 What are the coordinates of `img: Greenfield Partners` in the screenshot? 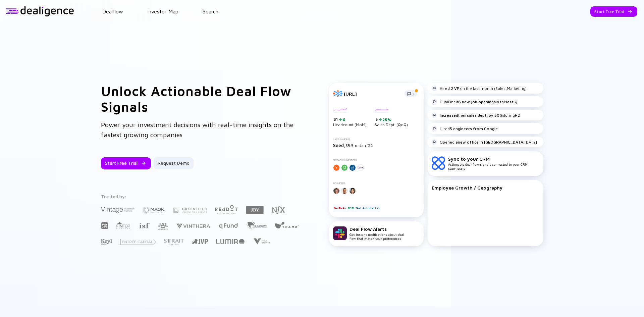 It's located at (189, 210).